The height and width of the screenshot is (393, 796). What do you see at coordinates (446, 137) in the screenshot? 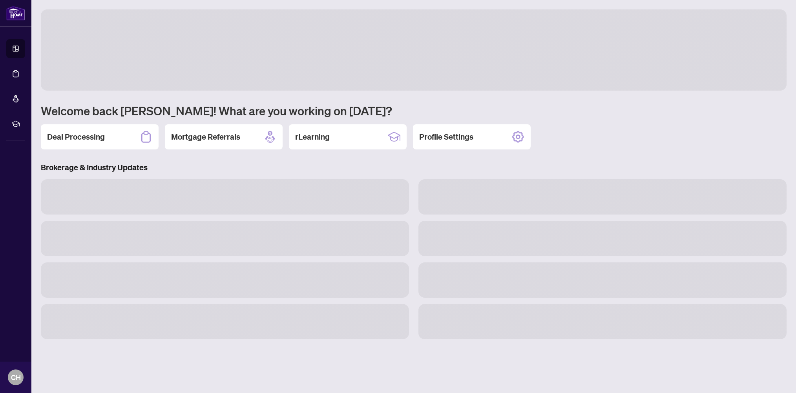
I see `h2: Profile Settings` at bounding box center [446, 137].